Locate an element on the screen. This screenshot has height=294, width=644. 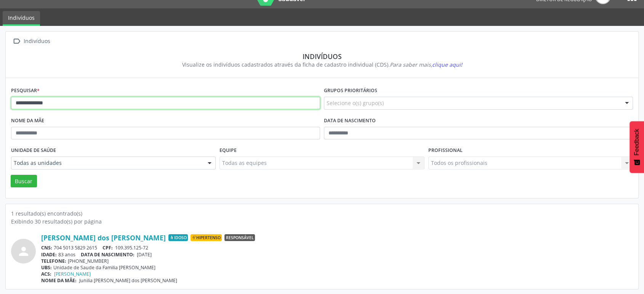
label: Equipe is located at coordinates (228, 150).